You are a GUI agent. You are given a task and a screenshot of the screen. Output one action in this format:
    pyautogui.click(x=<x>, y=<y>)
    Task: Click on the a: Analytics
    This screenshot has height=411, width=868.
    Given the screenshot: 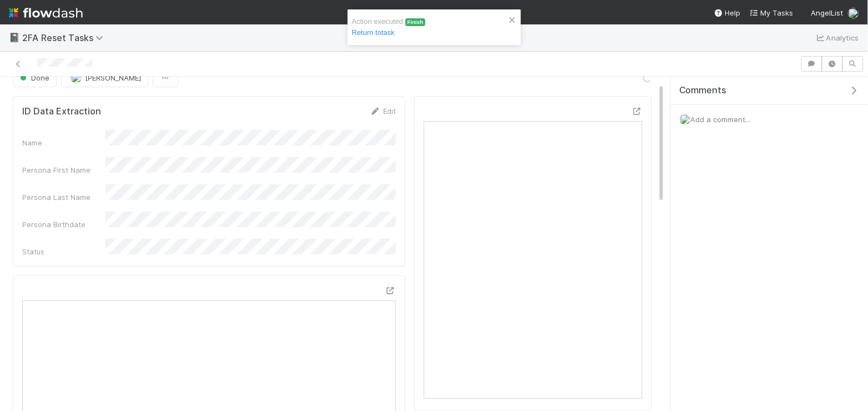 What is the action you would take?
    pyautogui.click(x=836, y=38)
    